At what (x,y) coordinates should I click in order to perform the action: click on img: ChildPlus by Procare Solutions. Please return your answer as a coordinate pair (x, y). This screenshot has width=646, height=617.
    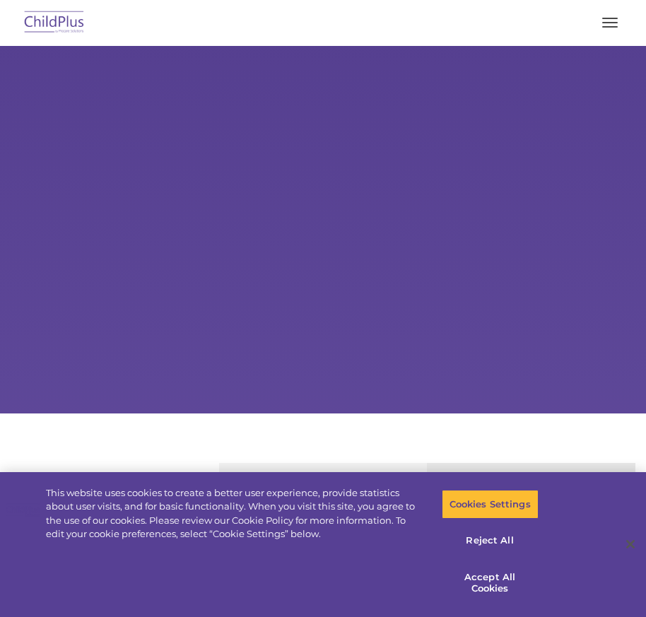
    Looking at the image, I should click on (54, 23).